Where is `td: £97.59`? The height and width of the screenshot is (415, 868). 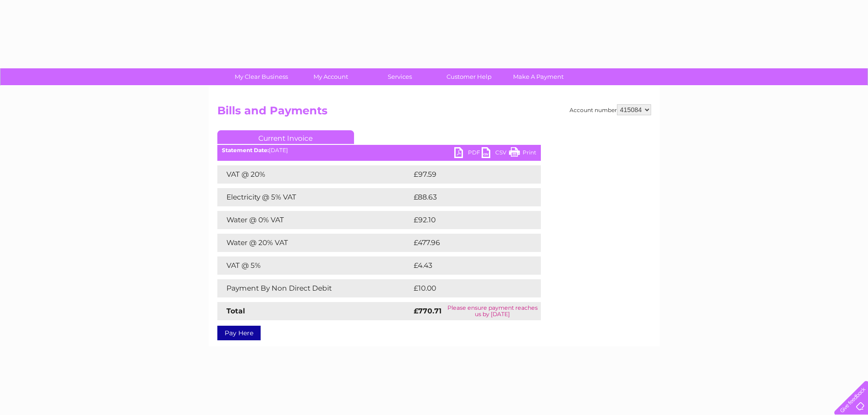 td: £97.59 is located at coordinates (467, 175).